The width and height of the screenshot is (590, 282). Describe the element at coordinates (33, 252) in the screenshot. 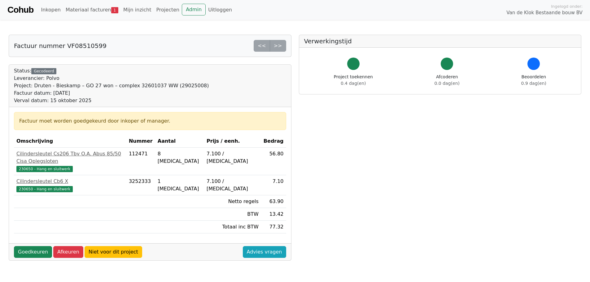

I see `a: Goedkeuren` at that location.